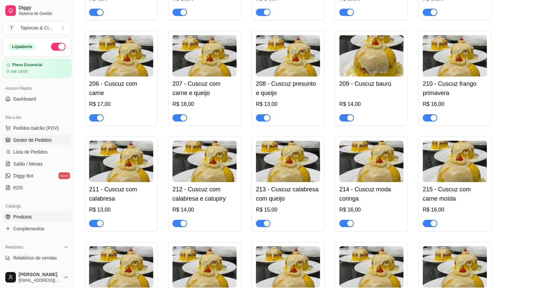 This screenshot has width=559, height=288. I want to click on div: R$ 15,00, so click(288, 210).